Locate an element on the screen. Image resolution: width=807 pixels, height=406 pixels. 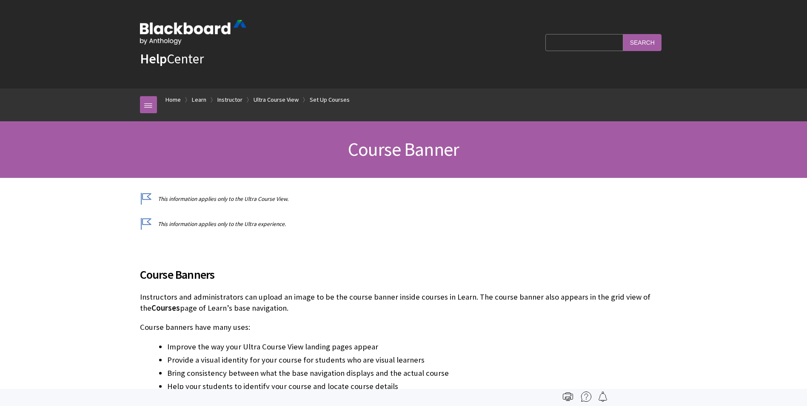
p: This information applies only to the Ultra Course View. is located at coordinates (404, 199).